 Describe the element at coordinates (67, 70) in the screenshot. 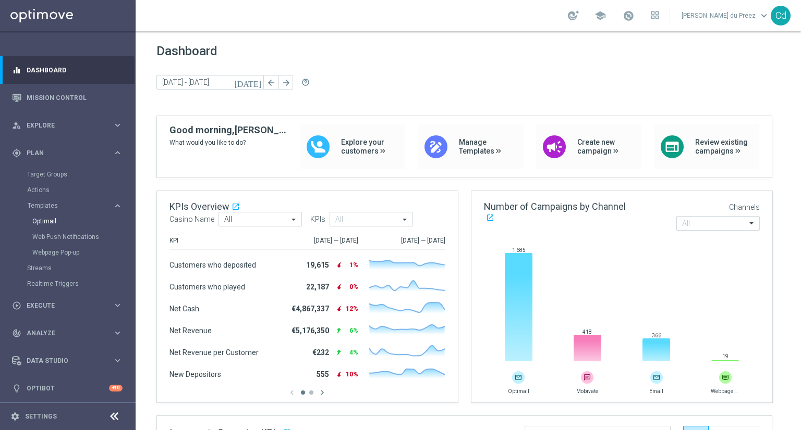

I see `div: Dashboard` at that location.